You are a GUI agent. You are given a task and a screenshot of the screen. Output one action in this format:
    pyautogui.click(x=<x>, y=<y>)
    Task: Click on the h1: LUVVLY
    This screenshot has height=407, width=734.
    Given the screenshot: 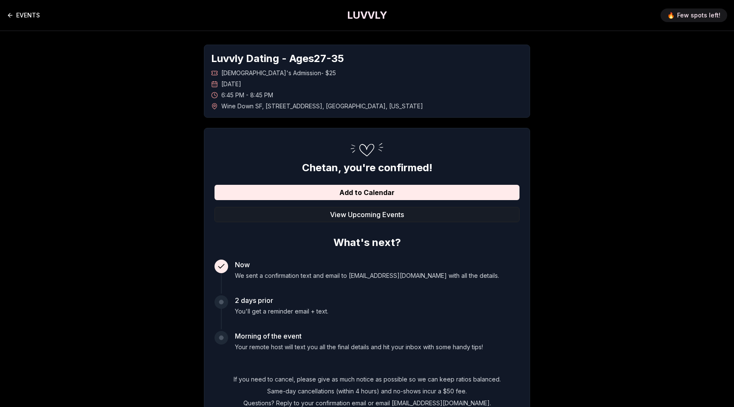 What is the action you would take?
    pyautogui.click(x=367, y=15)
    